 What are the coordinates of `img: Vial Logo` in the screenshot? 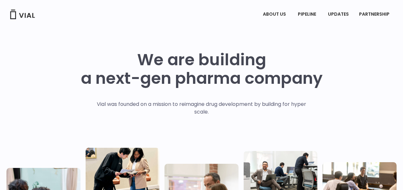 It's located at (22, 14).